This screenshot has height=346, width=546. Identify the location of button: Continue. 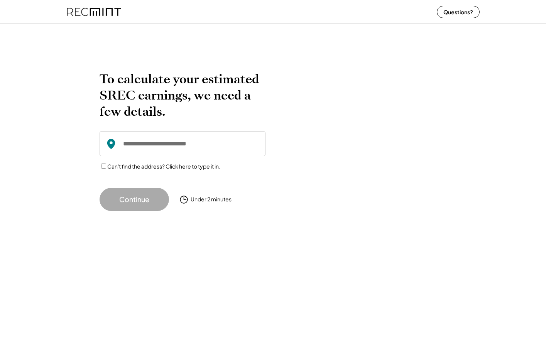
(134, 199).